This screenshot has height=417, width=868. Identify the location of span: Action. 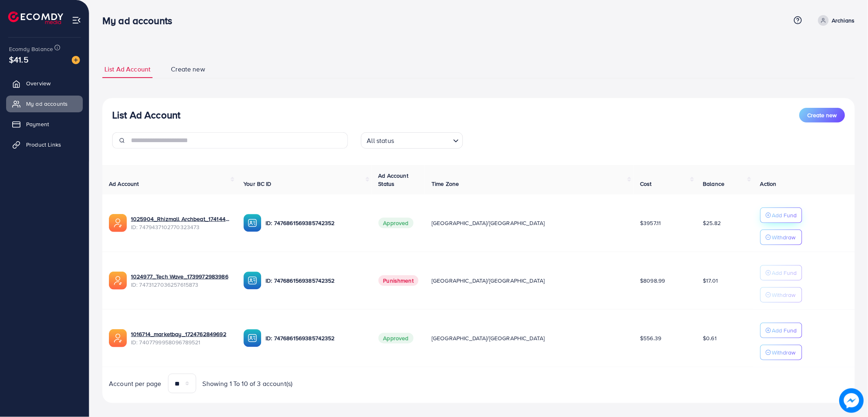
(769, 184).